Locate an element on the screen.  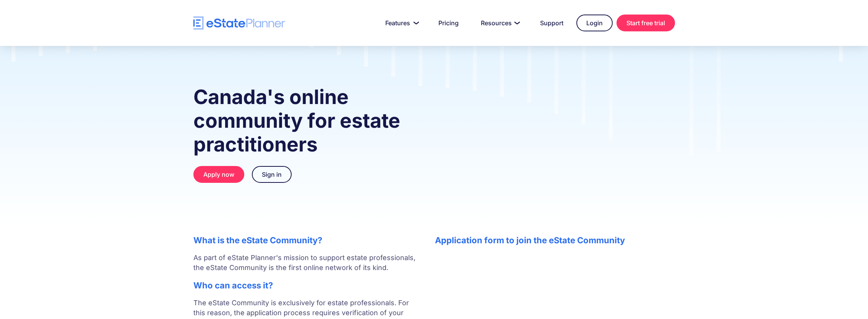
p: As part of eState Planner's mission to support estate professionals, the eState Community is the ... is located at coordinates (307, 263).